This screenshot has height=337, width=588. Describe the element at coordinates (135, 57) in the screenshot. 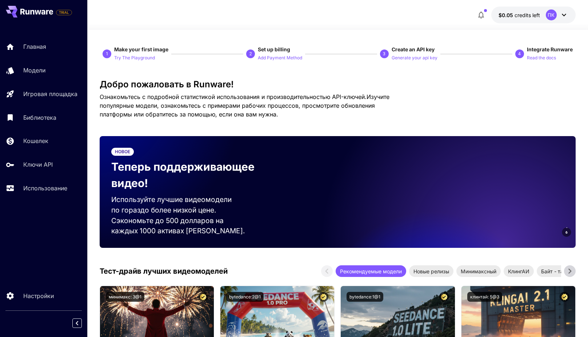

I see `button: Try The Playground` at that location.